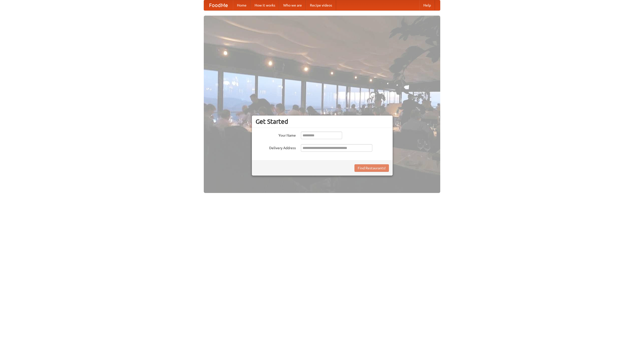  What do you see at coordinates (293, 5) in the screenshot?
I see `a: Who we are` at bounding box center [293, 5].